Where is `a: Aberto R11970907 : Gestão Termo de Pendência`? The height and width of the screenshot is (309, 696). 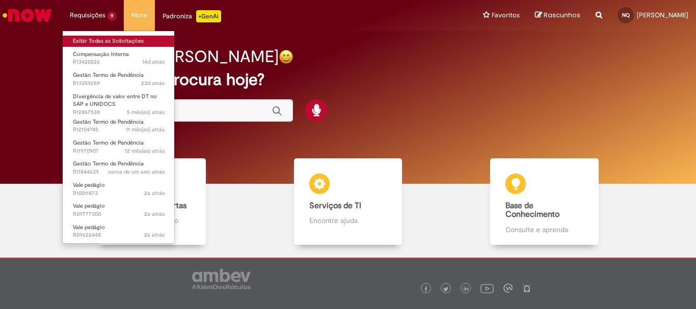 a: Aberto R11970907 : Gestão Termo de Pendência is located at coordinates (119, 147).